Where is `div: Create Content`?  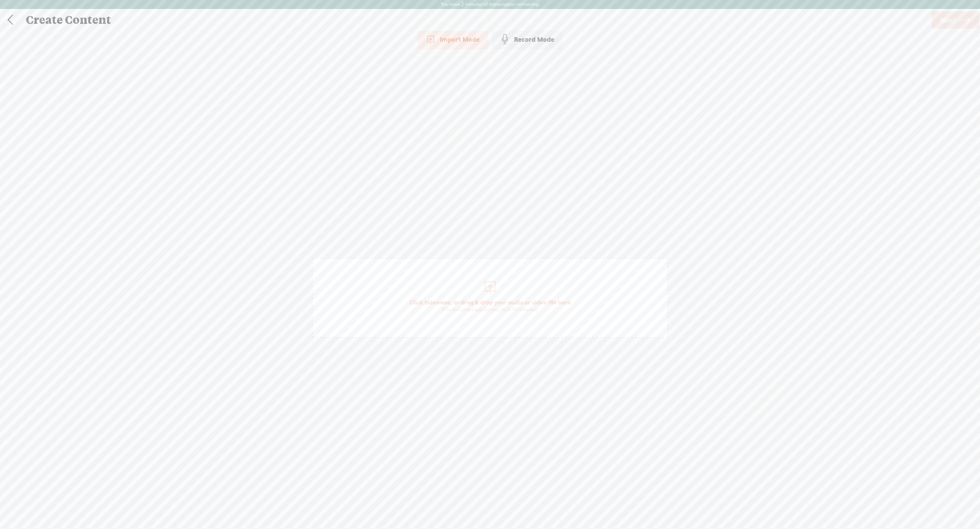
div: Create Content is located at coordinates (475, 20).